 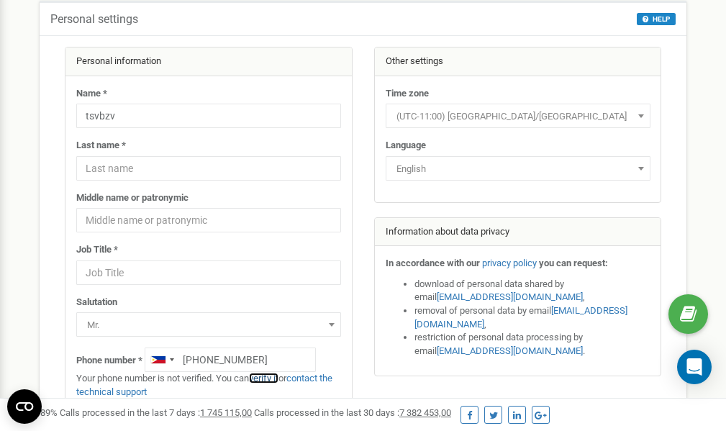 What do you see at coordinates (657, 19) in the screenshot?
I see `button: HELP` at bounding box center [657, 19].